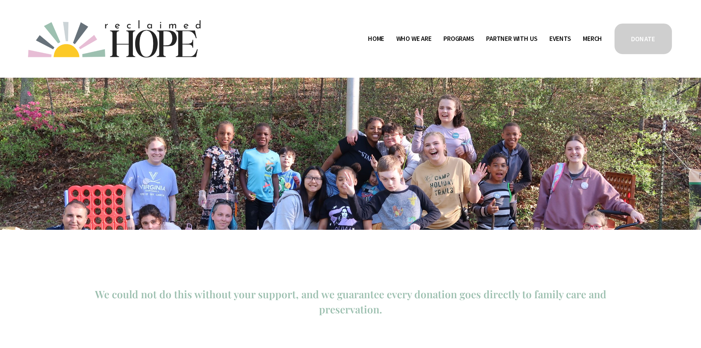 The width and height of the screenshot is (701, 348). I want to click on span: Partner With Us, so click(512, 39).